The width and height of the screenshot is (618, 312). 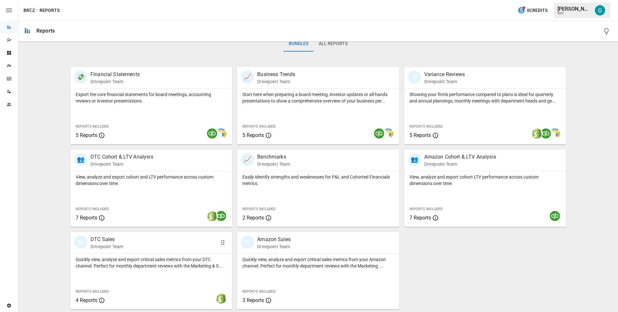 I want to click on p: Easily identify strengths and weaknesses for P&L and Cohorted Financials metrics., so click(x=318, y=180).